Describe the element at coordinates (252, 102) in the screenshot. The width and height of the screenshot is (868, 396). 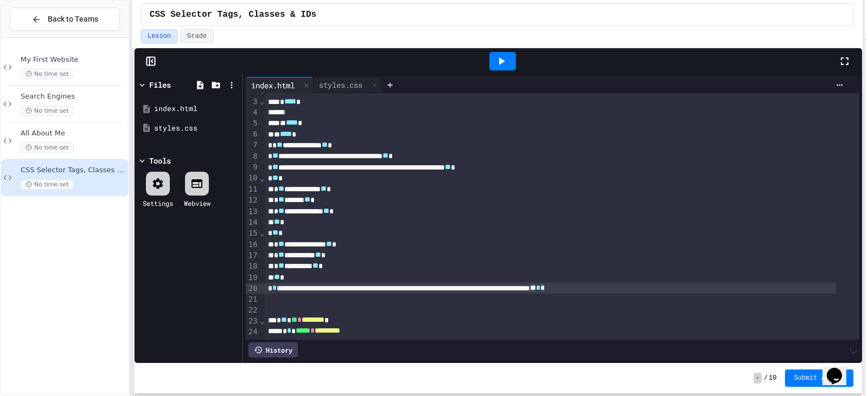
I see `div: 3` at that location.